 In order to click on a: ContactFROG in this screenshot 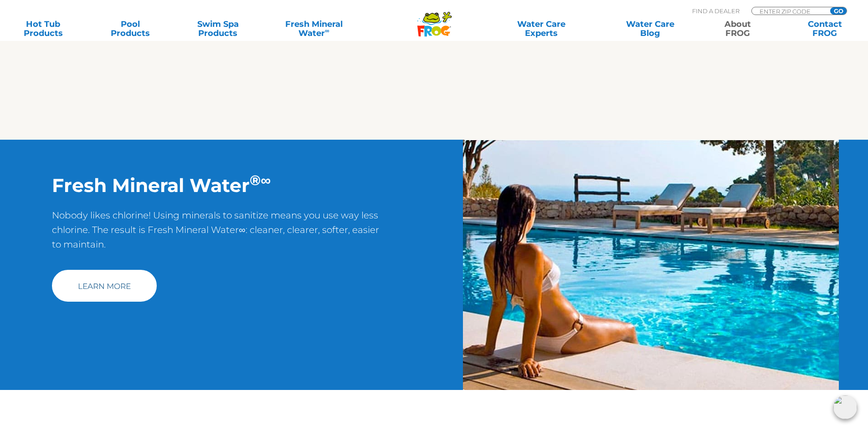, I will do `click(824, 29)`.